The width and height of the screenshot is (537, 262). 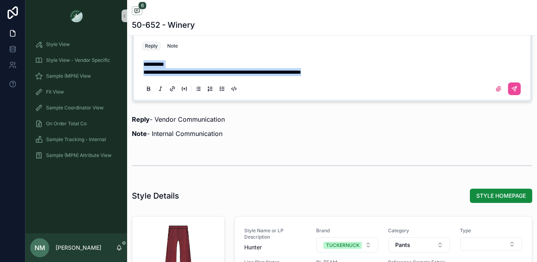 What do you see at coordinates (491, 231) in the screenshot?
I see `span: Type` at bounding box center [491, 231].